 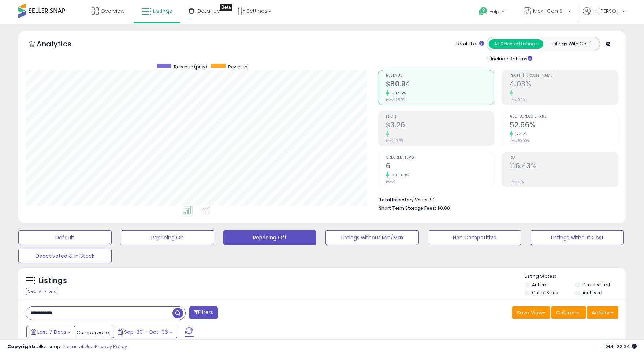 I want to click on h5: Analytics, so click(x=61, y=45).